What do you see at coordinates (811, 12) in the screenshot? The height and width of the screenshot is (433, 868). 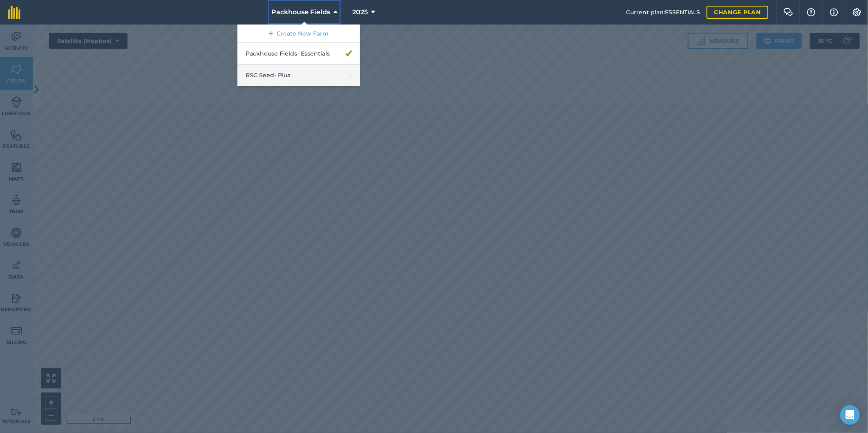 I see `img: A question mark icon` at bounding box center [811, 12].